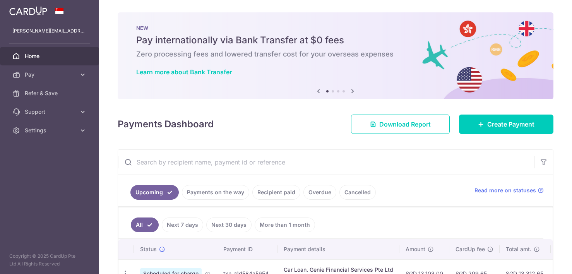  Describe the element at coordinates (338, 270) in the screenshot. I see `div: Car Loan. Genie Financial Services Pte Ltd` at that location.